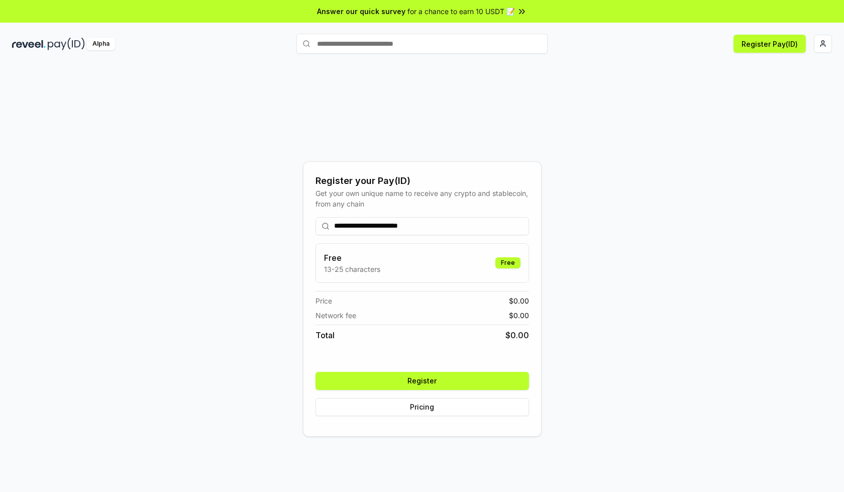 This screenshot has height=492, width=844. I want to click on span: Network fee, so click(336, 315).